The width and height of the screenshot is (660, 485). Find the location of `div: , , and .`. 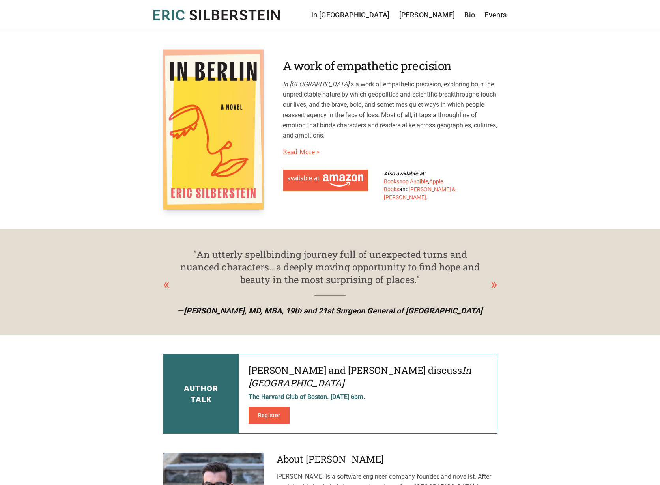

div: , , and . is located at coordinates (425, 185).